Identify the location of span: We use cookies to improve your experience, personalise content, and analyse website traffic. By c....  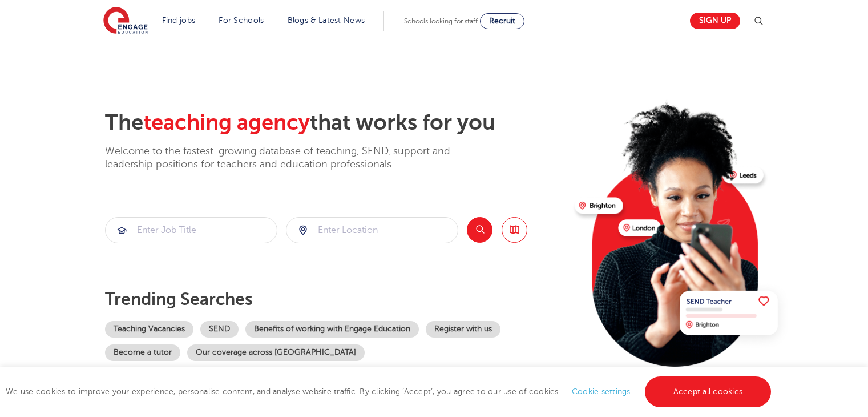
(390, 391).